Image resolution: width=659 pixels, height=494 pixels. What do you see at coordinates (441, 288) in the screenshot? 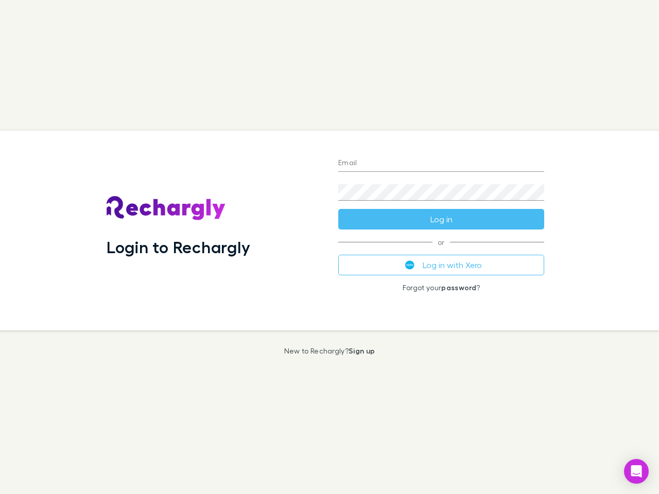
I see `p: Forgot your ?` at bounding box center [441, 288].